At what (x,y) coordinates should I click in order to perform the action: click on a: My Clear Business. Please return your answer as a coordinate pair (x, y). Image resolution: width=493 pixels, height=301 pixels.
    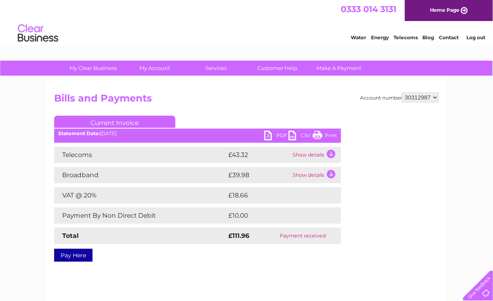
    Looking at the image, I should click on (93, 68).